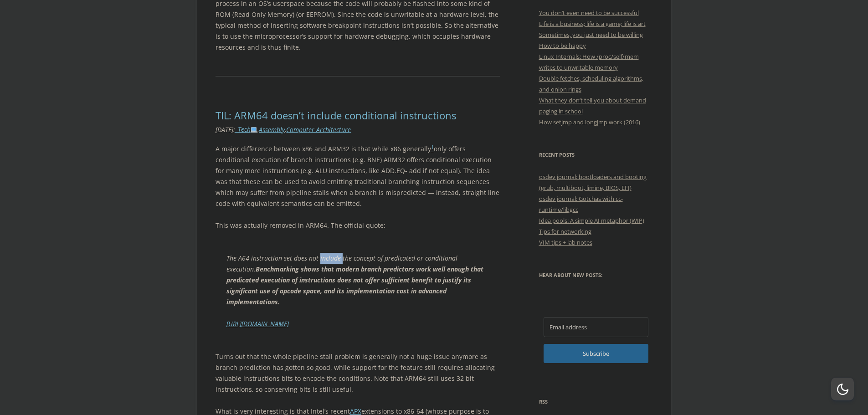 This screenshot has width=868, height=415. What do you see at coordinates (591, 220) in the screenshot?
I see `a: Idea pools: A simple AI metaphor (WIP)` at bounding box center [591, 220].